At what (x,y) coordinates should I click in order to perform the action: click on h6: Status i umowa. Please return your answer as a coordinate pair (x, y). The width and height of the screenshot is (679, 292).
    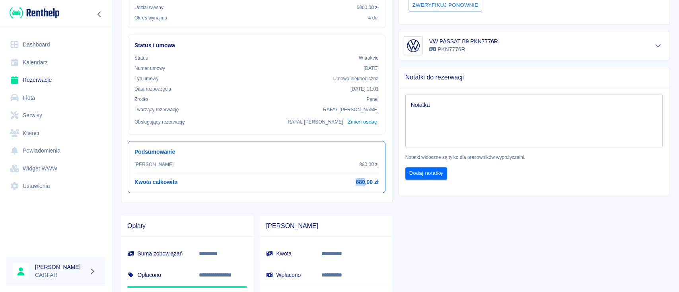
    Looking at the image, I should click on (257, 45).